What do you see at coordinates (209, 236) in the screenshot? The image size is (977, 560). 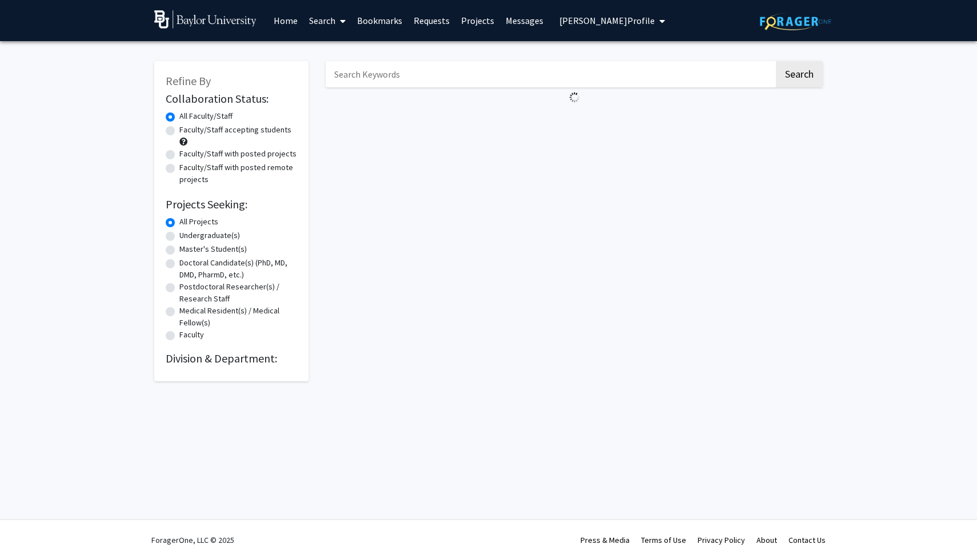 I see `label: Undergraduate(s)` at bounding box center [209, 236].